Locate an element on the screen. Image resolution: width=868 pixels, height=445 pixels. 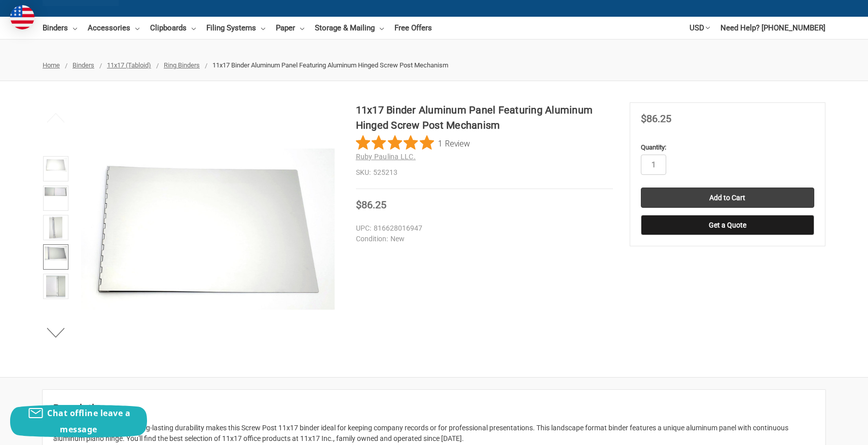
button: Get a Quote is located at coordinates (728, 225).